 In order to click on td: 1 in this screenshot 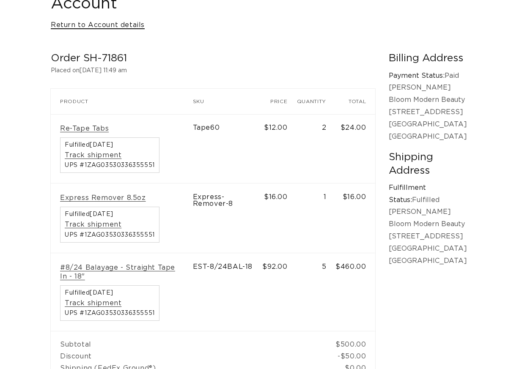, I will do `click(316, 218)`.